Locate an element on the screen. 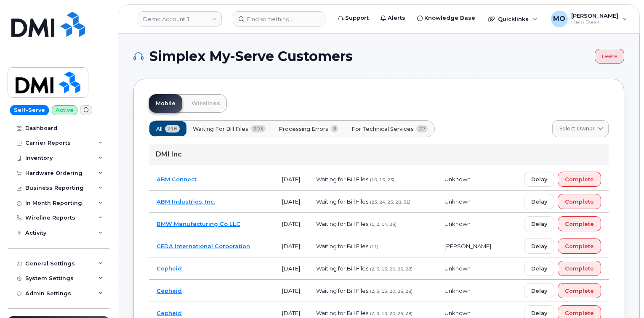 This screenshot has width=644, height=318. span: Processing Errors is located at coordinates (303, 129).